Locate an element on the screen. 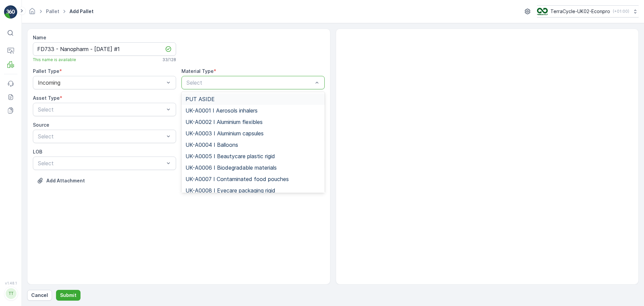 Image resolution: width=644 pixels, height=306 pixels. span: v 1.48.1 is located at coordinates (11, 283).